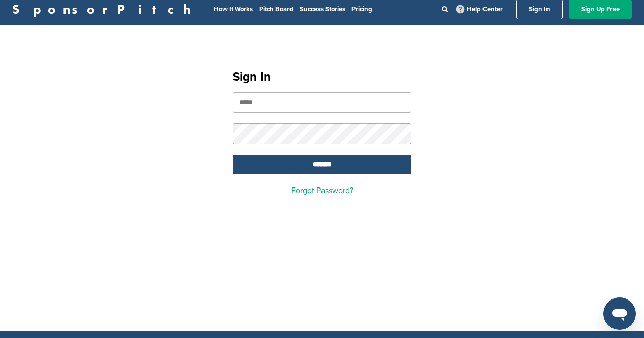 Image resolution: width=644 pixels, height=338 pixels. What do you see at coordinates (322, 9) in the screenshot?
I see `a: Success Stories` at bounding box center [322, 9].